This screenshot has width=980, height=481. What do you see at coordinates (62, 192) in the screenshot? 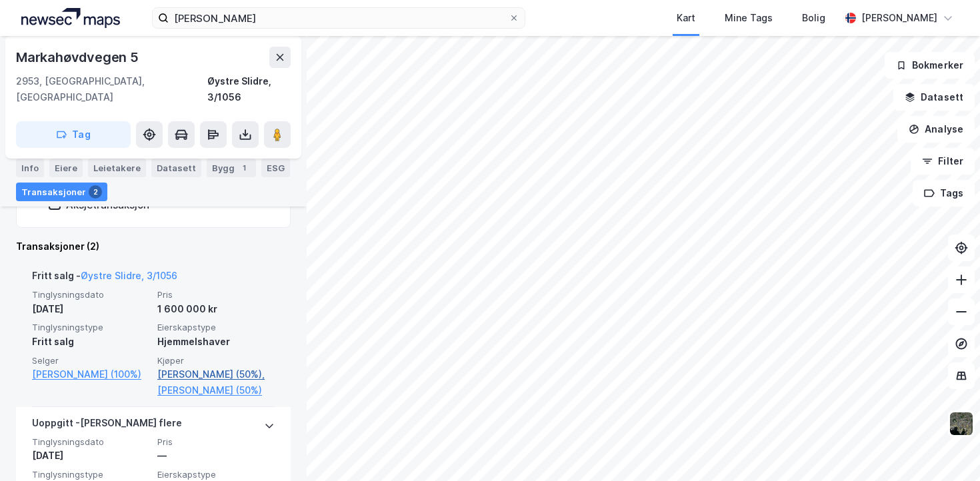
I see `div: Transaksjoner` at bounding box center [62, 192].